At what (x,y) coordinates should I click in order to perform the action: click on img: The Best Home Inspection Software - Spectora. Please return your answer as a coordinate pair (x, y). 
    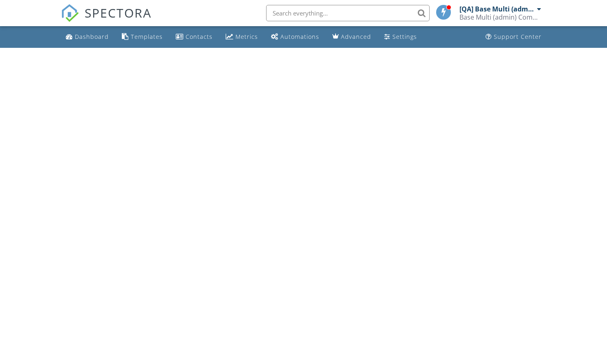
    Looking at the image, I should click on (70, 13).